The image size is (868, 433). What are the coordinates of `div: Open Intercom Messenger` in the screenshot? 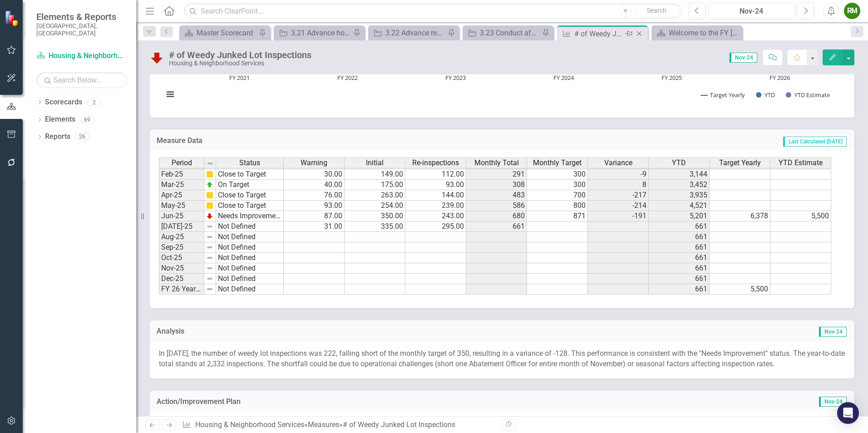 It's located at (848, 413).